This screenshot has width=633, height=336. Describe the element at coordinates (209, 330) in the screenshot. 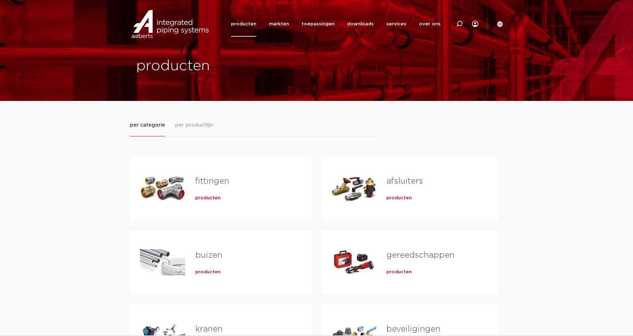

I see `a: kranen` at that location.